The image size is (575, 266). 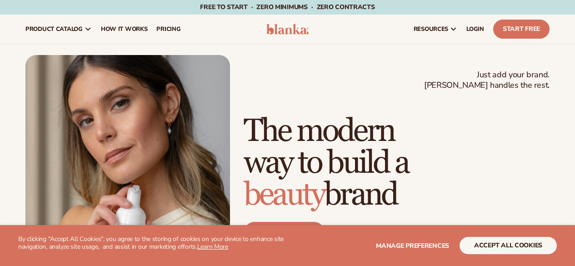 I want to click on a: Learn More, so click(x=213, y=246).